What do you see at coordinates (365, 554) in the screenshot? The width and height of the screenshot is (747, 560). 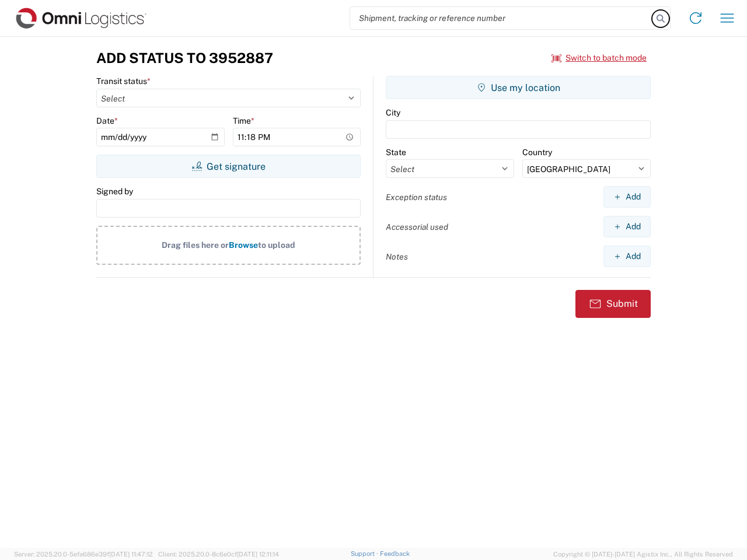 I see `a: Support` at bounding box center [365, 554].